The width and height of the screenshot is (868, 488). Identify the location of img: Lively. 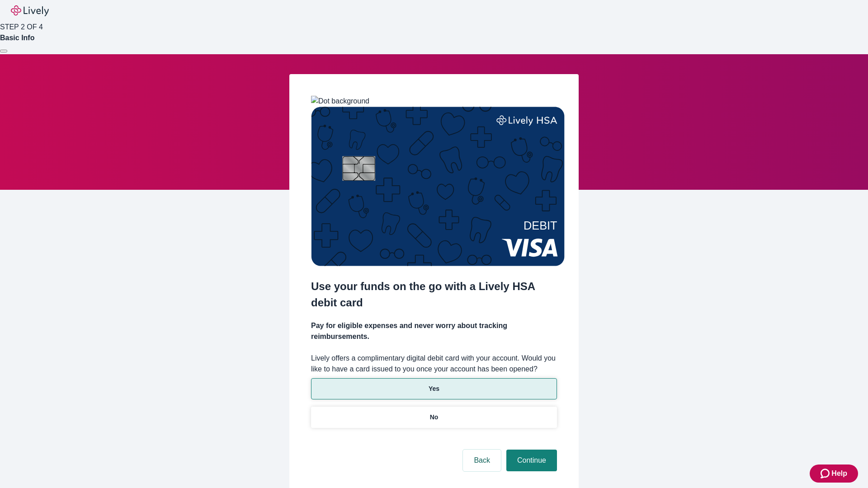
(29, 11).